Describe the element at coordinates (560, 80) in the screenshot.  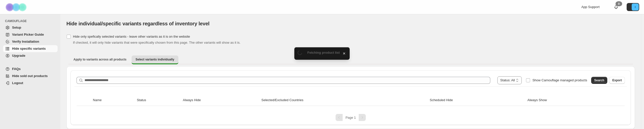
I see `span: Show Camouflage managed products` at that location.